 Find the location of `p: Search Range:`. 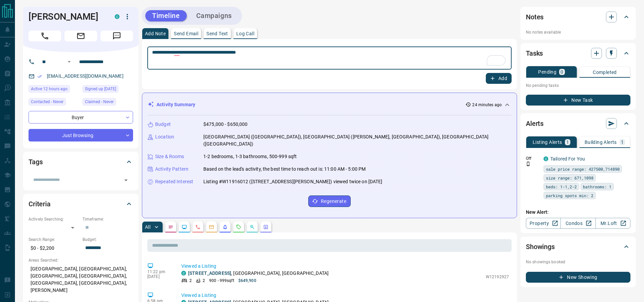

p: Search Range: is located at coordinates (54, 240).